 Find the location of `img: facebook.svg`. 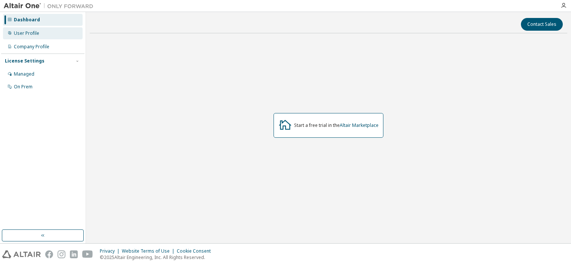

img: facebook.svg is located at coordinates (49, 254).